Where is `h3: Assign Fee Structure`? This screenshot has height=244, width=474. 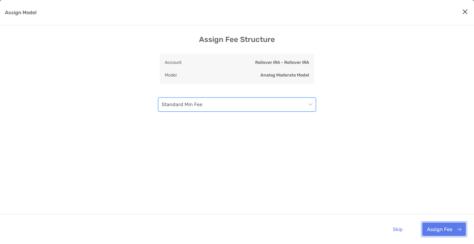 h3: Assign Fee Structure is located at coordinates (237, 39).